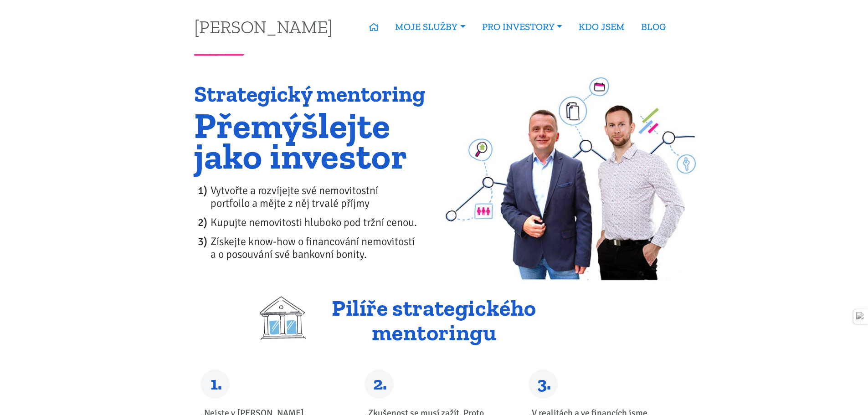 This screenshot has width=868, height=415. What do you see at coordinates (311, 94) in the screenshot?
I see `h1: Strategický mentoring` at bounding box center [311, 94].